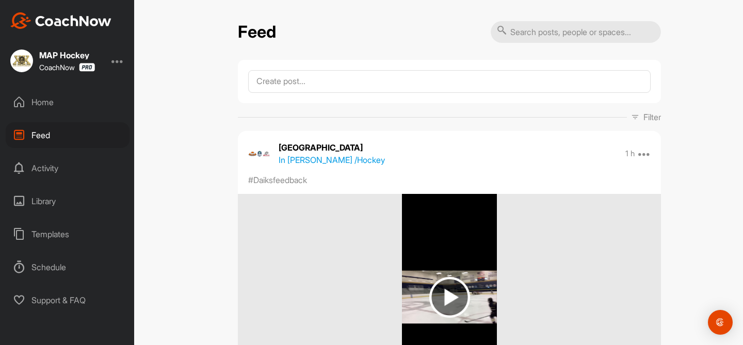 The image size is (743, 345). What do you see at coordinates (257, 32) in the screenshot?
I see `h2: Feed` at bounding box center [257, 32].